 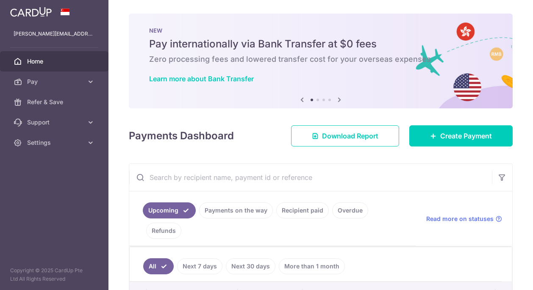 What do you see at coordinates (55, 82) in the screenshot?
I see `span: Pay` at bounding box center [55, 82].